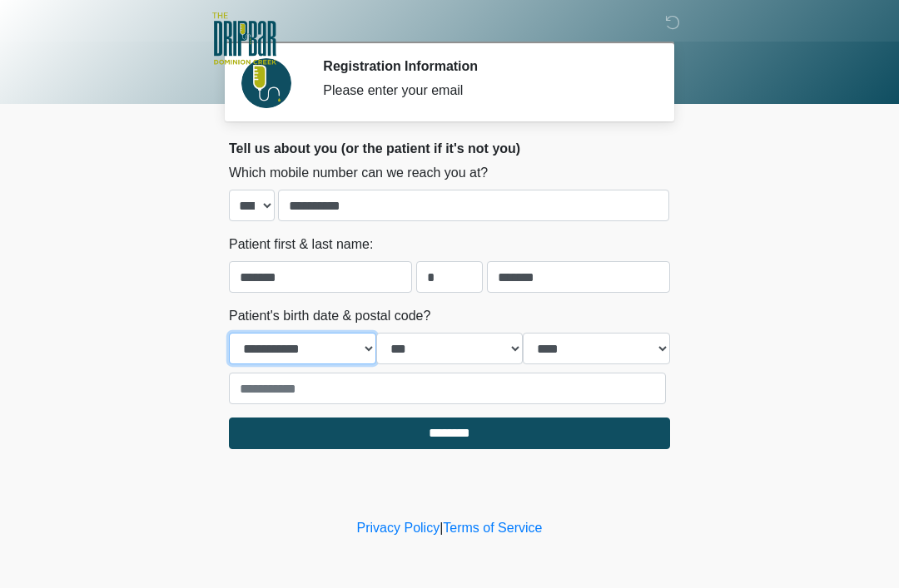  What do you see at coordinates (243, 40) in the screenshot?
I see `img: The DRIPBaR - San Antonio Dominion Creek Logo` at bounding box center [243, 40].